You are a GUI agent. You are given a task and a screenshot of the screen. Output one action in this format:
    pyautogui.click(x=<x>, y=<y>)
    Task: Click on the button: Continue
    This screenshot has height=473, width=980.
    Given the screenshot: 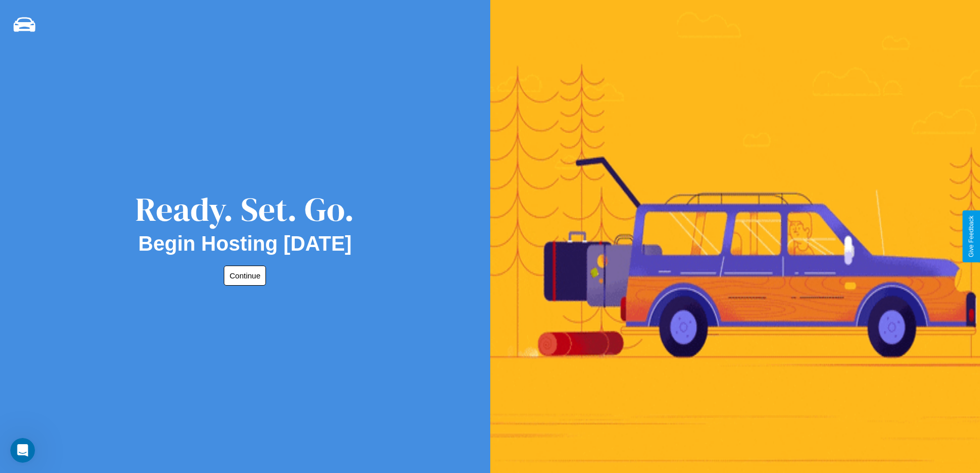 What is the action you would take?
    pyautogui.click(x=245, y=275)
    